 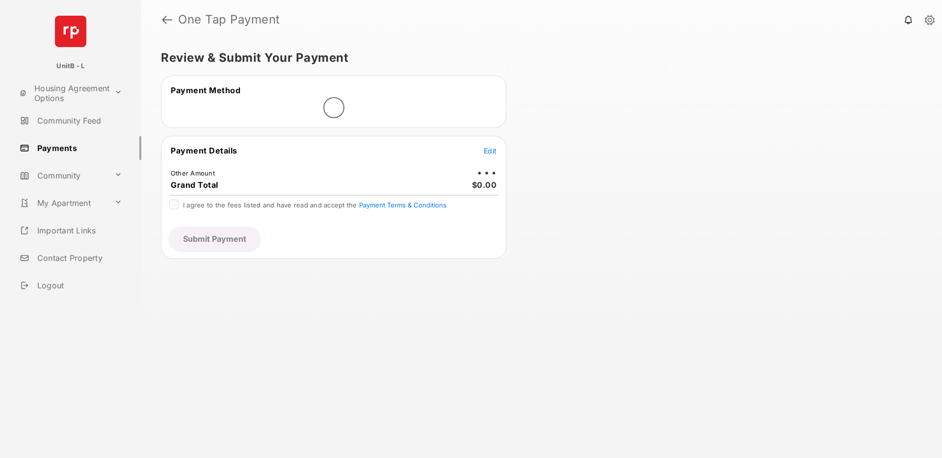 What do you see at coordinates (538, 58) in the screenshot?
I see `h5: Review & Submit Your Payment` at bounding box center [538, 58].